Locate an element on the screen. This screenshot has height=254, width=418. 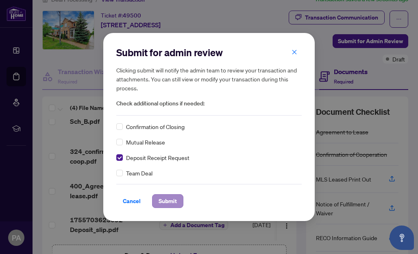
span: Submit is located at coordinates (167, 201).